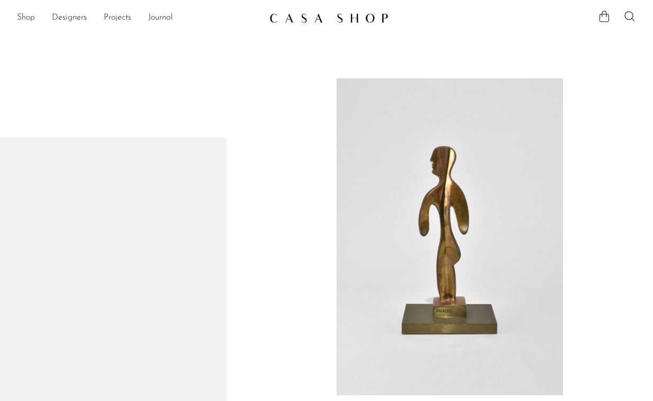 This screenshot has width=653, height=401. I want to click on a: Journal, so click(160, 18).